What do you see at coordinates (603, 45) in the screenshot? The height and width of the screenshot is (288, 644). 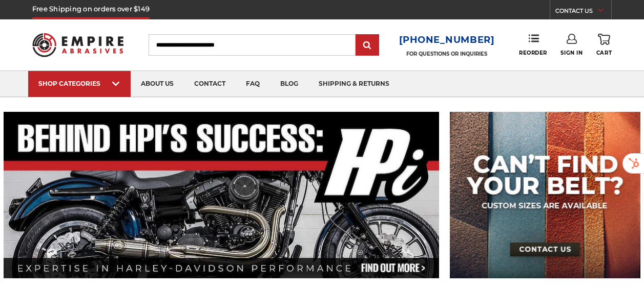 I see `a: Cart` at bounding box center [603, 45].